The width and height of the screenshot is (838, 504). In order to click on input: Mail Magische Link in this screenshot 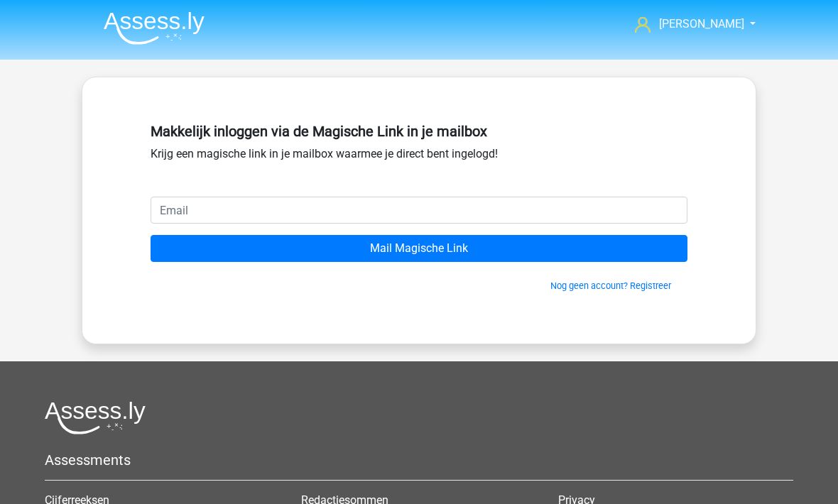, I will do `click(419, 248)`.